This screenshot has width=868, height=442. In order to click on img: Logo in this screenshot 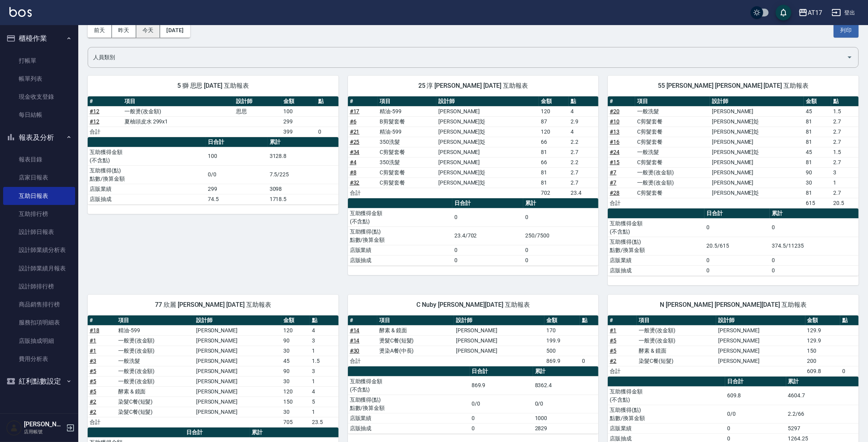, I will do `click(20, 12)`.